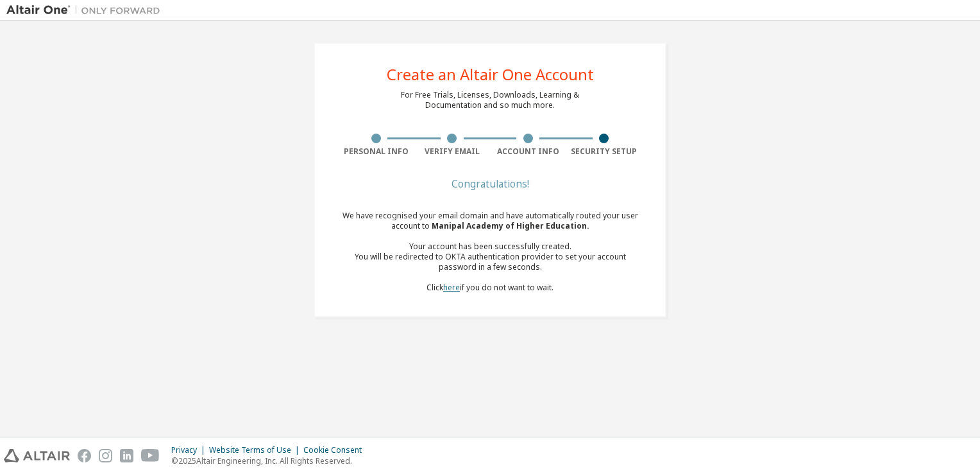 This screenshot has height=474, width=980. What do you see at coordinates (528, 151) in the screenshot?
I see `div: Account Info` at bounding box center [528, 151].